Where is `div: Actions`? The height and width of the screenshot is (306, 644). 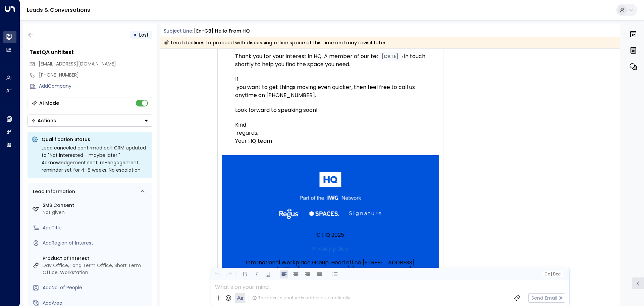
div: Actions is located at coordinates (43, 120).